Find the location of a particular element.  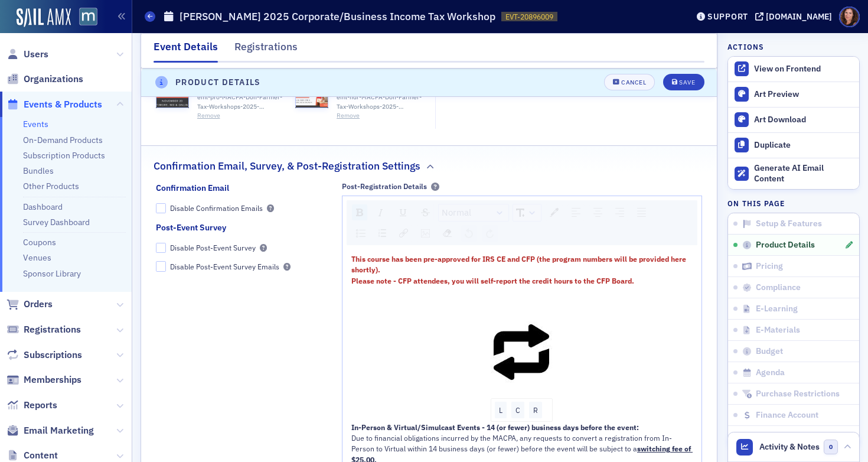

input: Disable Post-Event Survey Emails is located at coordinates (161, 267).